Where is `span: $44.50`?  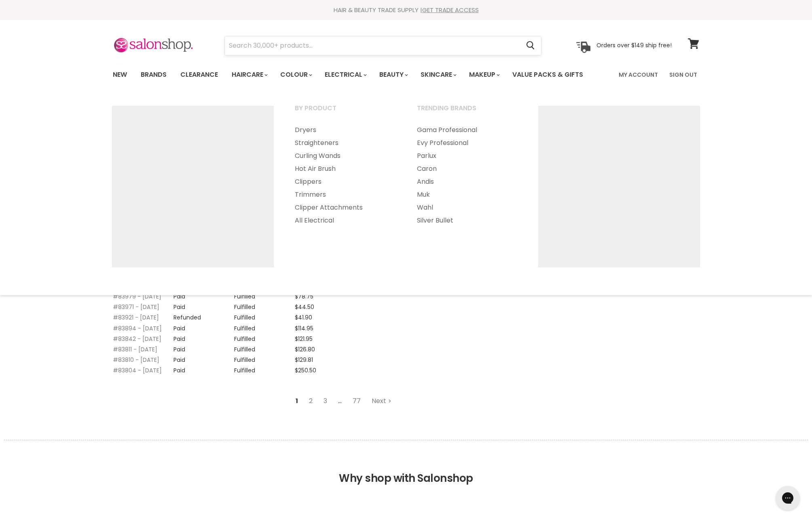
span: $44.50 is located at coordinates (305, 307).